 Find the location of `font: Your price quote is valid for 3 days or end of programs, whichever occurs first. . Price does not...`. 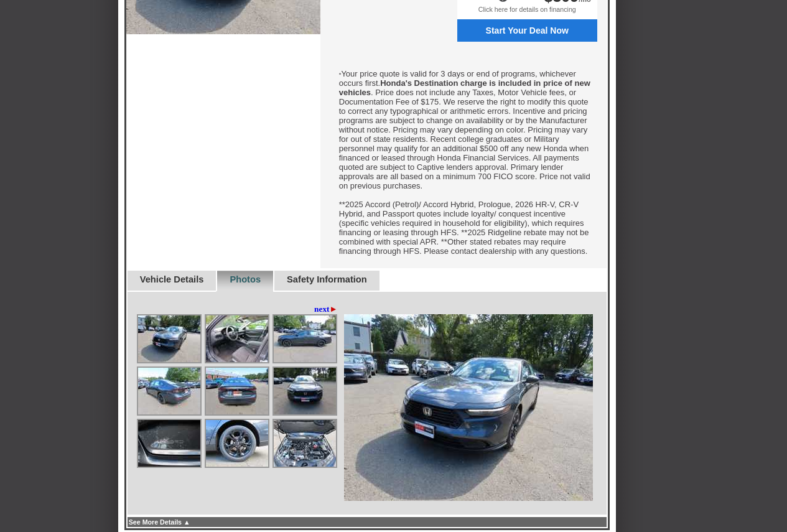

font: Your price quote is valid for 3 days or end of programs, whichever occurs first. . Price does not... is located at coordinates (465, 162).